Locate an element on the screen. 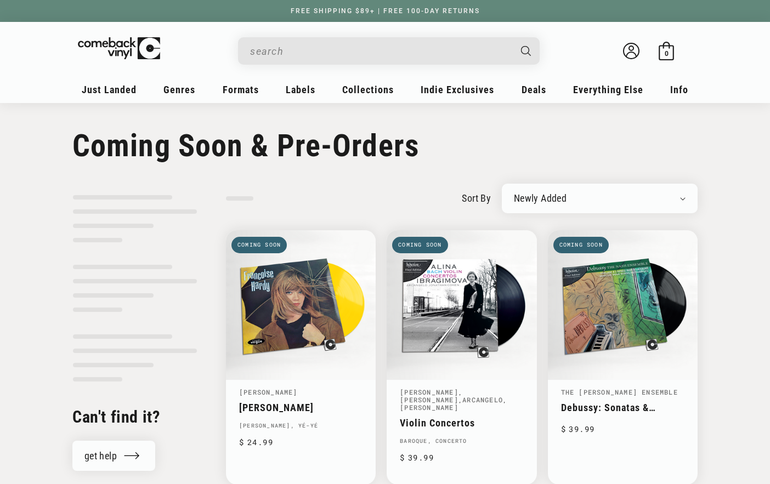 This screenshot has width=770, height=484. span: Labels is located at coordinates (301, 89).